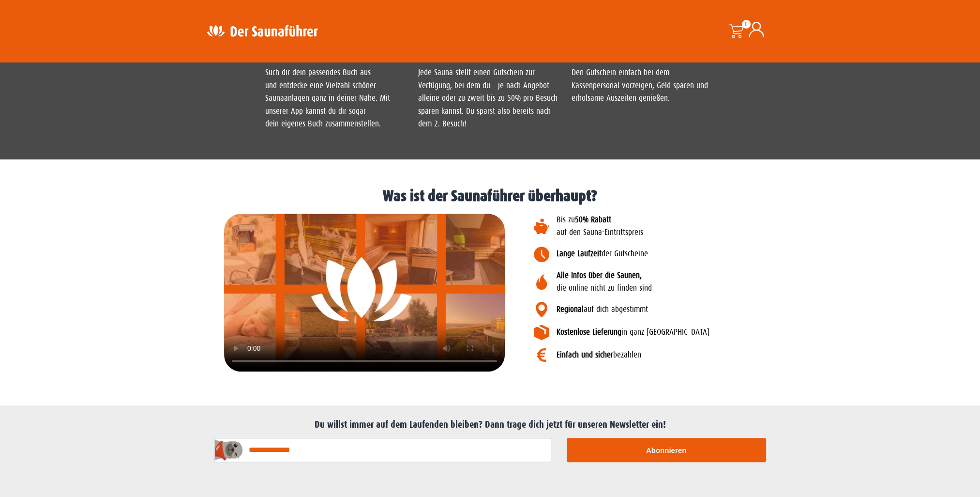  What do you see at coordinates (489, 99) in the screenshot?
I see `p: Jede Sauna stellt einen Gutschein zur Verfügung, bei dem du – je nach Angebot – alleine oder zu z...` at bounding box center [489, 99].